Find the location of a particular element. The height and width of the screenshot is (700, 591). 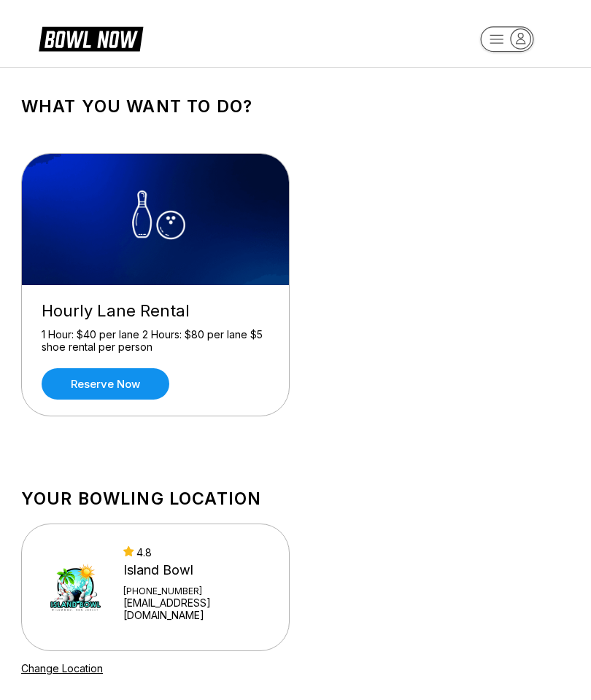

a: Reserve now is located at coordinates (105, 384).